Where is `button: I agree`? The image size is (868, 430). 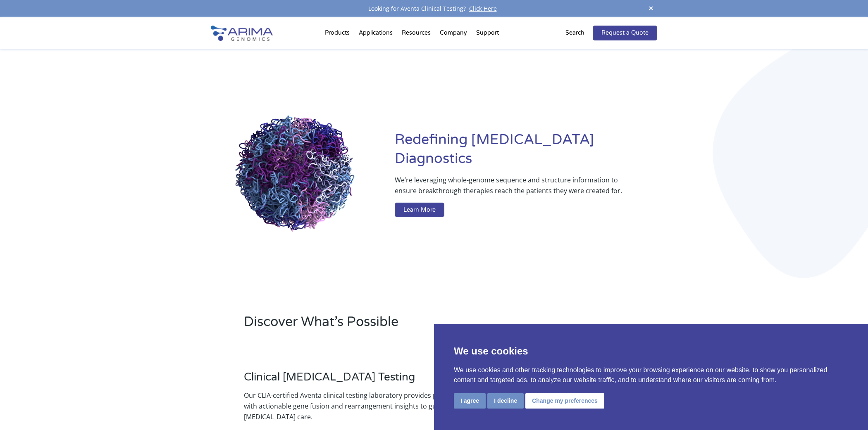 button: I agree is located at coordinates (470, 401).